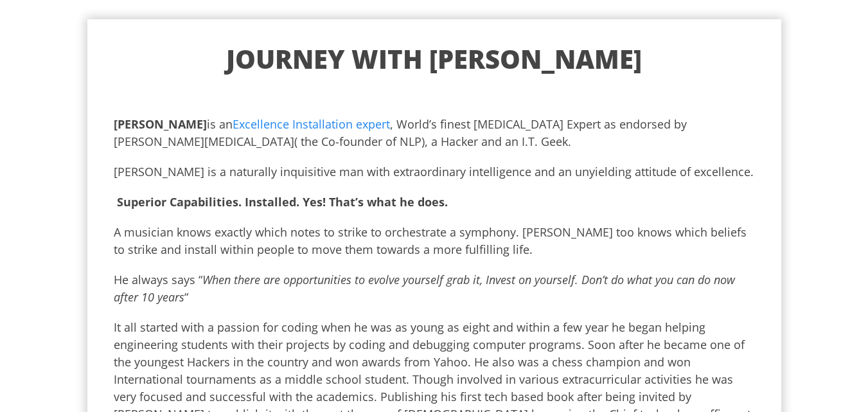  I want to click on a: Excellence Installation expert, so click(311, 124).